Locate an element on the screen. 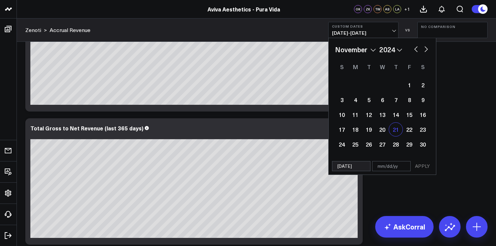  div: Monday is located at coordinates (355, 67).